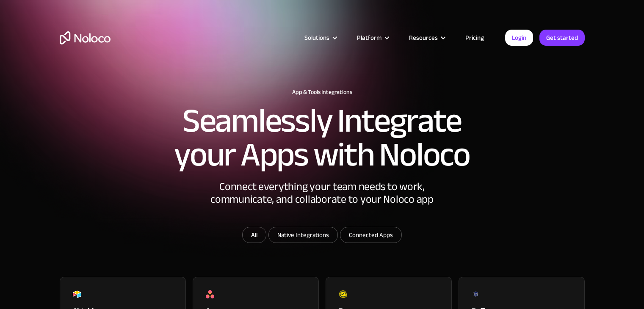 Image resolution: width=644 pixels, height=309 pixels. What do you see at coordinates (322, 236) in the screenshot?
I see `form: Email Form` at bounding box center [322, 236].